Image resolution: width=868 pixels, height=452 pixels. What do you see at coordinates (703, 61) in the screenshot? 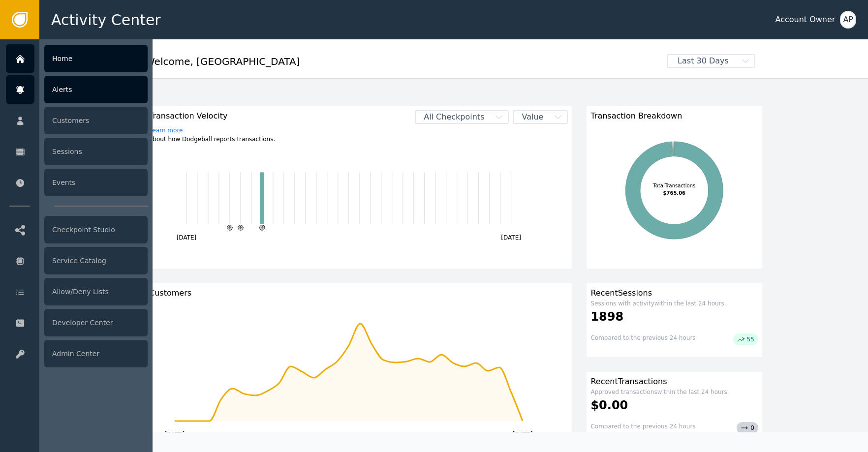
I see `span: Last 30 Days` at bounding box center [703, 61].